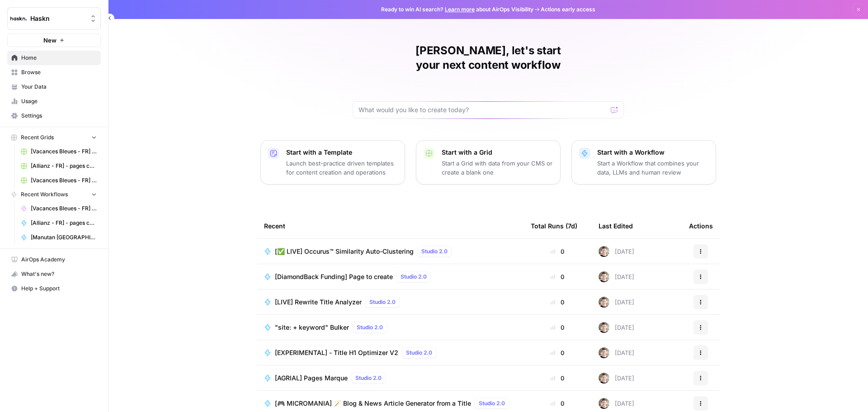 The image size is (868, 412). What do you see at coordinates (54, 73) in the screenshot?
I see `a: Browse` at bounding box center [54, 73].